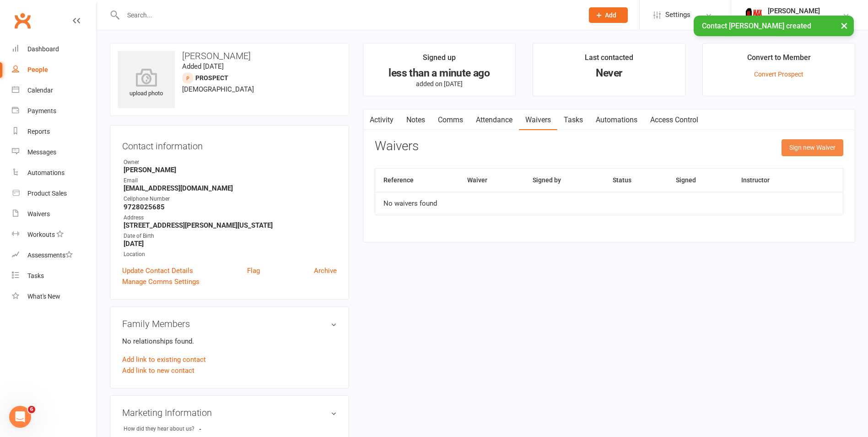  Describe the element at coordinates (611, 15) in the screenshot. I see `span: Add` at that location.